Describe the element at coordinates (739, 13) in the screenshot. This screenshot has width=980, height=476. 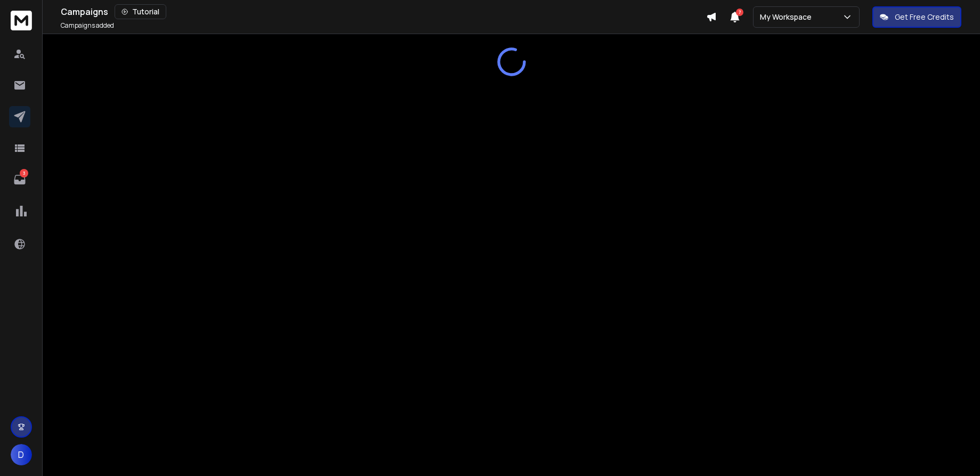
I see `span: 7` at that location.